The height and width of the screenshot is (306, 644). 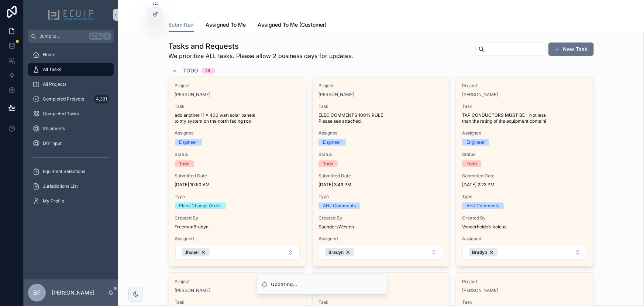 I want to click on a: Shipments, so click(x=71, y=129).